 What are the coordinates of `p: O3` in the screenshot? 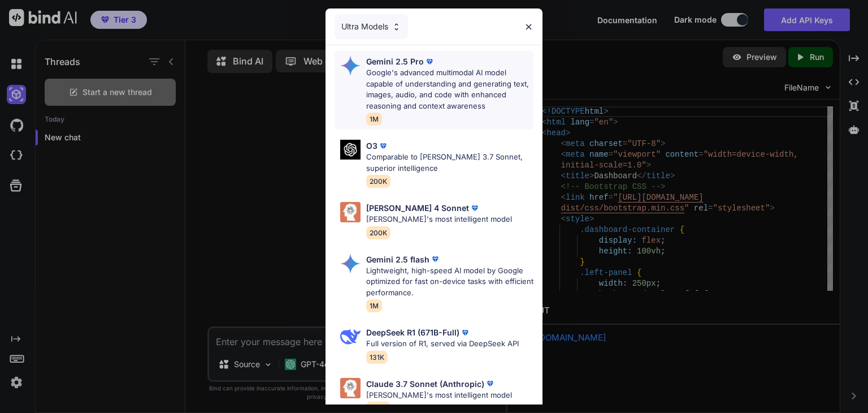 It's located at (372, 145).